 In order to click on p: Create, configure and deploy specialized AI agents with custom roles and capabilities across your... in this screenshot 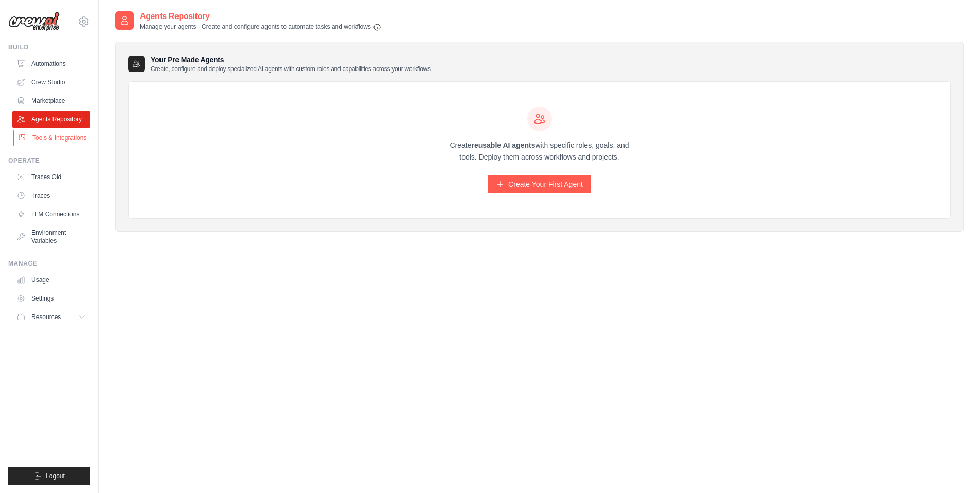, I will do `click(290, 69)`.